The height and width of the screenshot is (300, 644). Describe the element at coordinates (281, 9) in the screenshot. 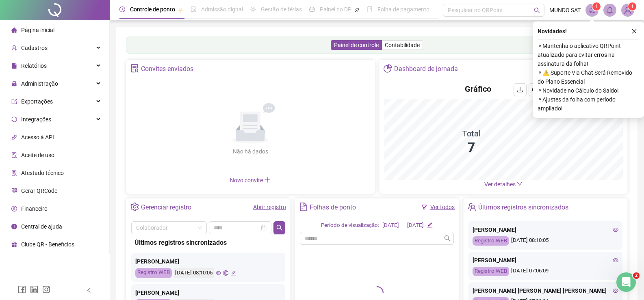

I see `span: Gestão de férias` at that location.